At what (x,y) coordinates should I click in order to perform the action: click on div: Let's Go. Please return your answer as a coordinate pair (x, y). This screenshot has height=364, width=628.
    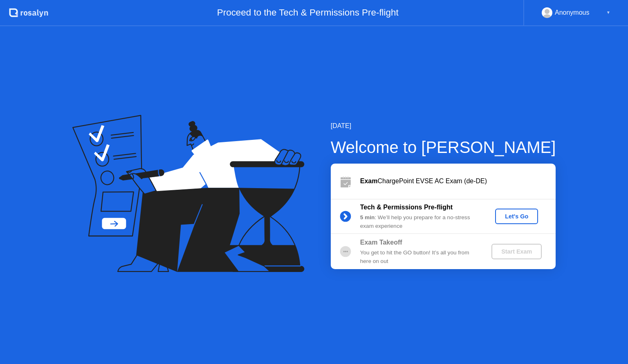
    Looking at the image, I should click on (517, 216).